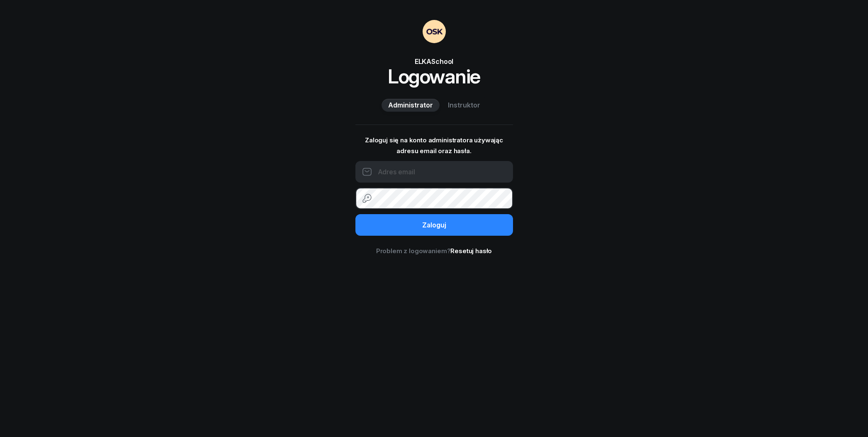  Describe the element at coordinates (434, 32) in the screenshot. I see `img: OSKAdmin` at that location.